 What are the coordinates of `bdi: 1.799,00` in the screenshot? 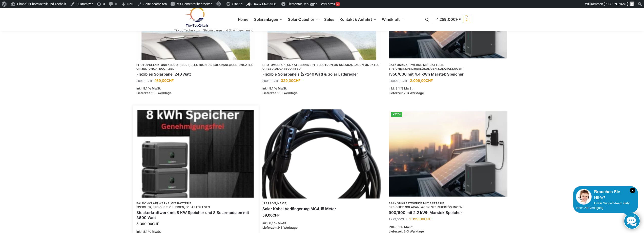 It's located at (398, 219).